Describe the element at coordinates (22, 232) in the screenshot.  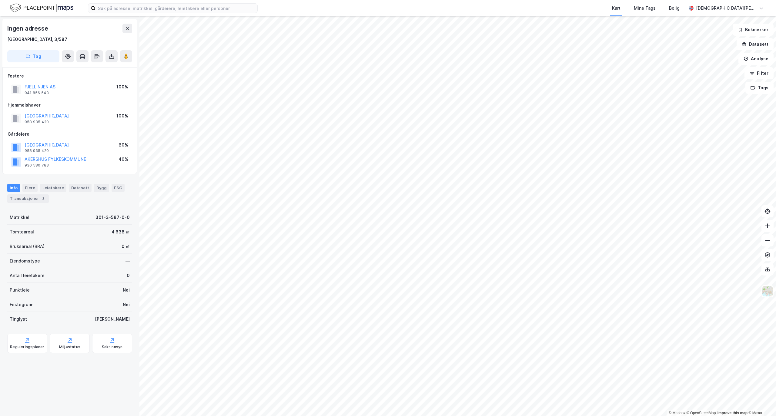
I see `div: Tomteareal` at that location.